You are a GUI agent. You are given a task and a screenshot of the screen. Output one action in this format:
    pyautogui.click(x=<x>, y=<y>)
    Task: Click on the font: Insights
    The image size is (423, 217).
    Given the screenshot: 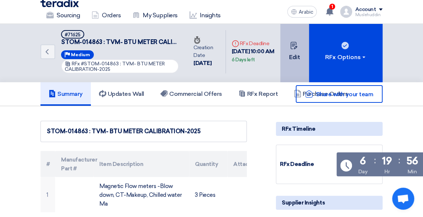 What is the action you would take?
    pyautogui.click(x=210, y=15)
    